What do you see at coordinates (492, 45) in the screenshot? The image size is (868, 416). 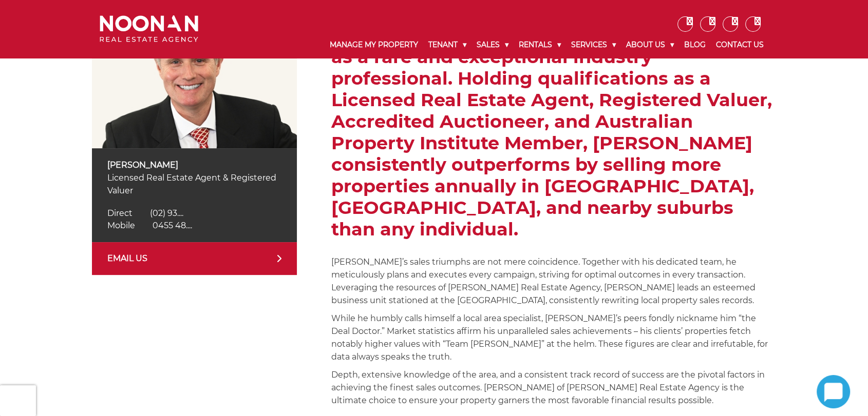 I see `a: Sales` at bounding box center [492, 45].